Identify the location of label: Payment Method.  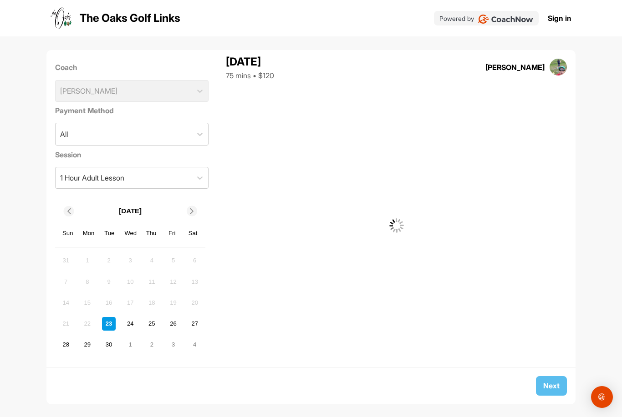
(132, 111).